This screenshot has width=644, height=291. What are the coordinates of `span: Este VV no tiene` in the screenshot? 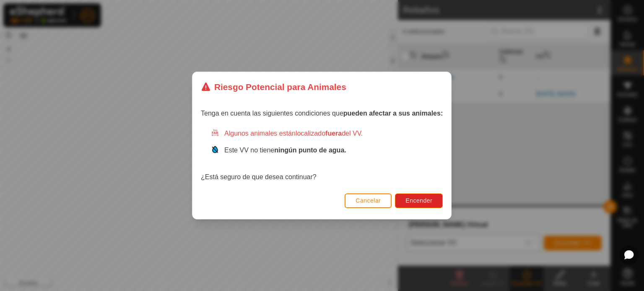 It's located at (285, 150).